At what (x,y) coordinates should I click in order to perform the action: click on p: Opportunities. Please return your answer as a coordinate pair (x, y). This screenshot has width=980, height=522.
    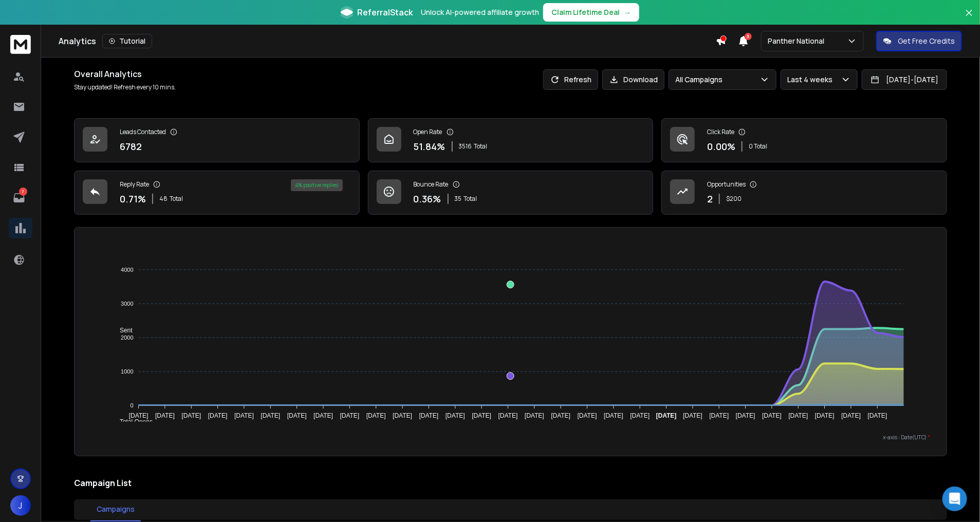
    Looking at the image, I should click on (726, 185).